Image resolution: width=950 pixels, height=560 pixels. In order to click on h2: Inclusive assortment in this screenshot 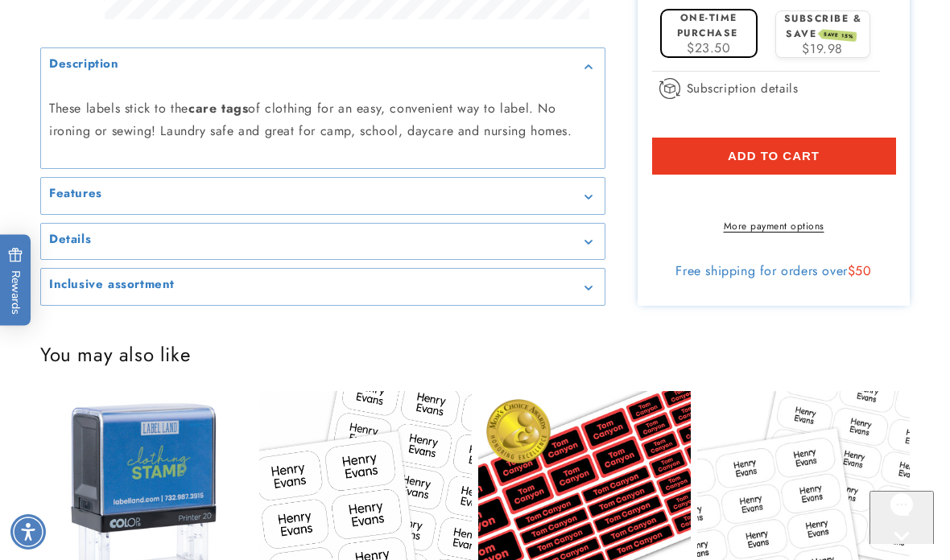, I will do `click(112, 285)`.